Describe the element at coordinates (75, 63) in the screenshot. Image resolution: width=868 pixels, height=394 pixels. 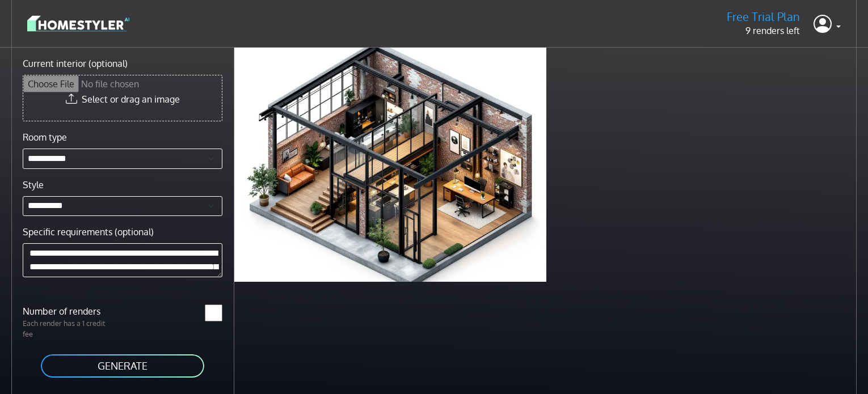
I see `label: Current interior (optional)` at that location.